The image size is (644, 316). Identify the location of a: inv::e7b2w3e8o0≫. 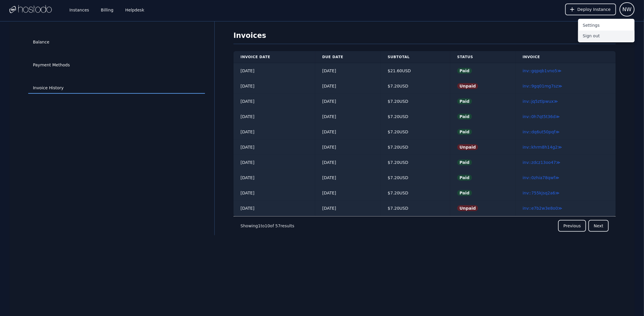
(542, 208).